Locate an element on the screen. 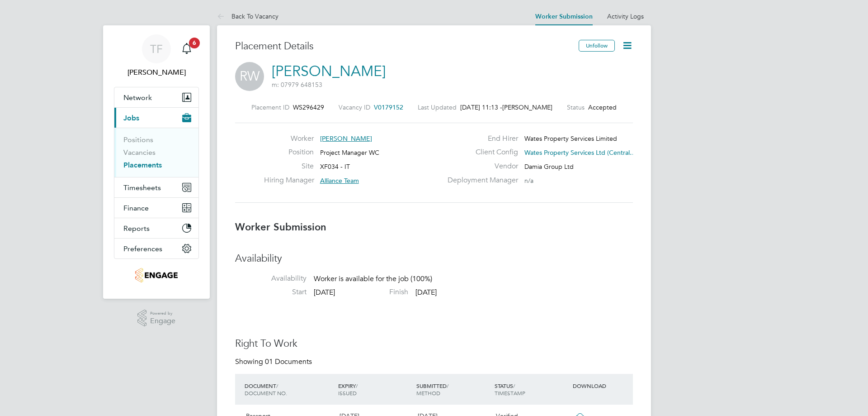 The width and height of the screenshot is (868, 416). a: 6 is located at coordinates (186, 49).